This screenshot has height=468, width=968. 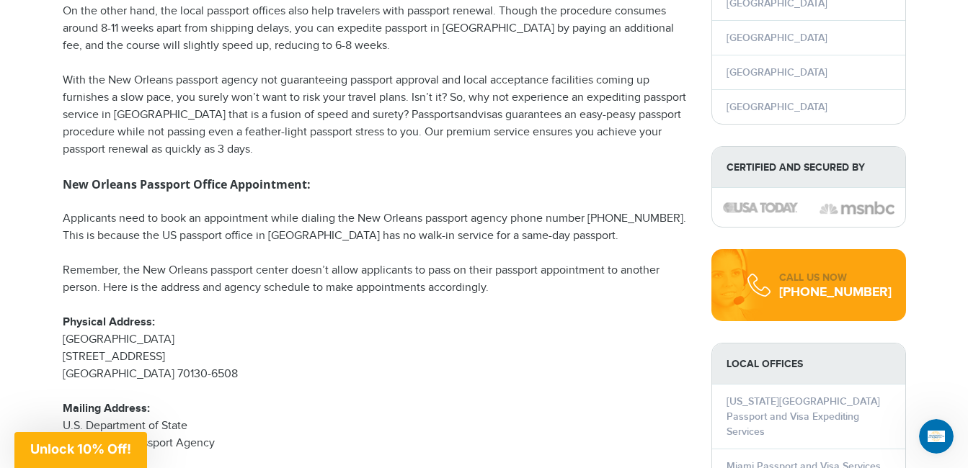 I want to click on strong: Mailing Address:, so click(x=106, y=409).